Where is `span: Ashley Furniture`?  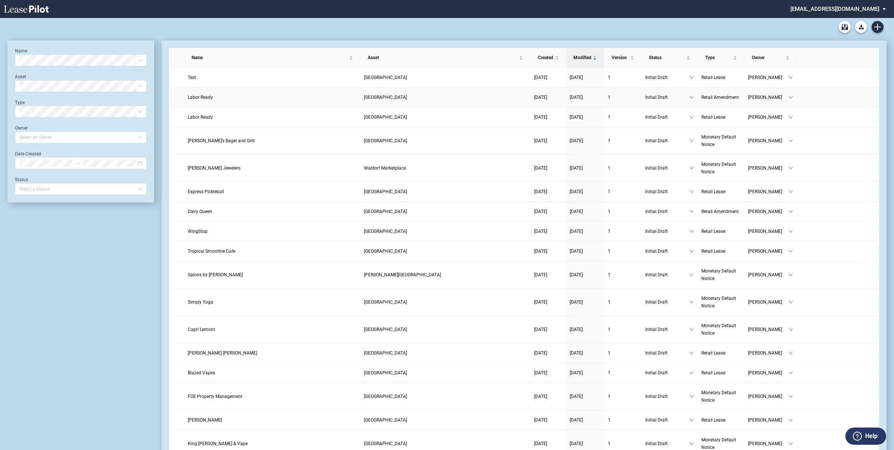 span: Ashley Furniture is located at coordinates (205, 420).